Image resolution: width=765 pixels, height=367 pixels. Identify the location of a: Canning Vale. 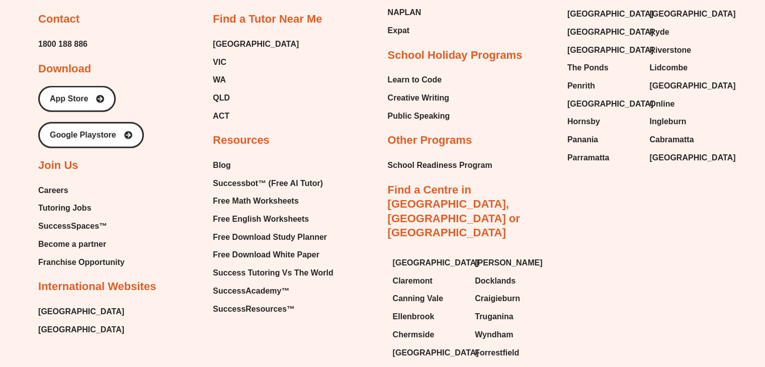
(429, 299).